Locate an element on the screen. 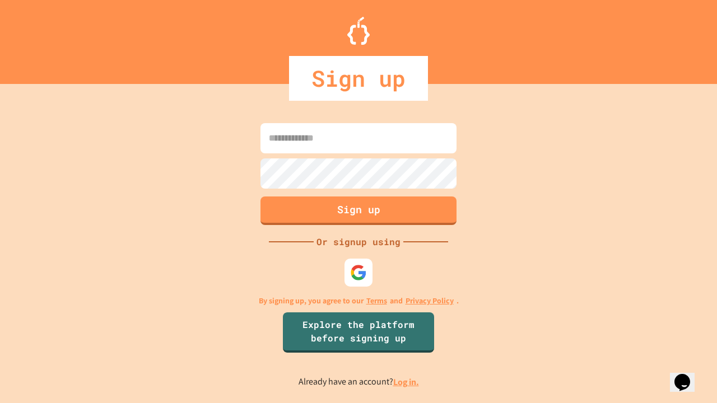 Image resolution: width=717 pixels, height=403 pixels. button: Sign up is located at coordinates (358, 211).